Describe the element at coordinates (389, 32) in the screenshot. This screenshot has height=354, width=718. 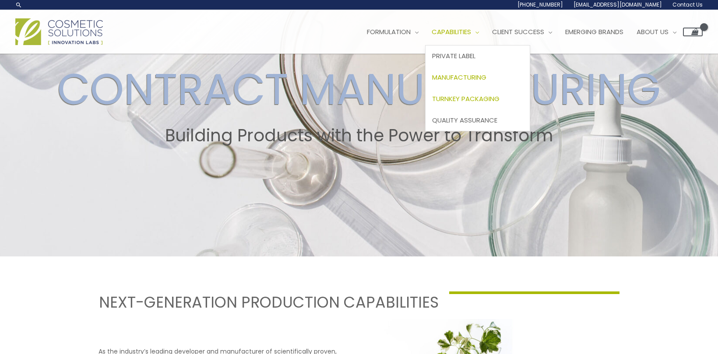
I see `span: Formulation` at that location.